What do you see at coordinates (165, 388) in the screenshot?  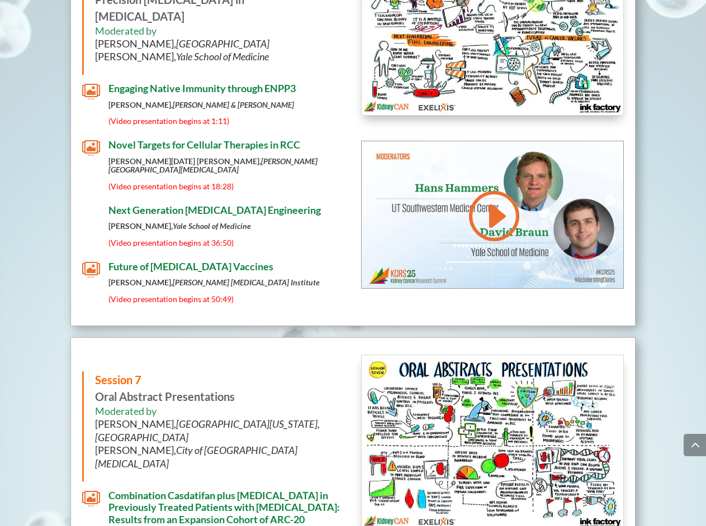 I see `strong: Oral Abstract Presentations` at bounding box center [165, 388].